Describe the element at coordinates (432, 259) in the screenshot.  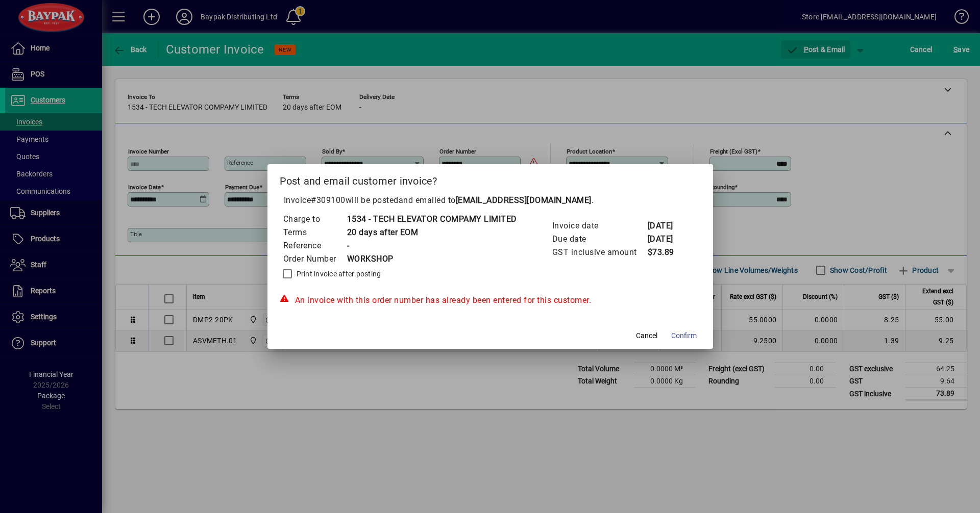
I see `td: WORKSHOP` at that location.